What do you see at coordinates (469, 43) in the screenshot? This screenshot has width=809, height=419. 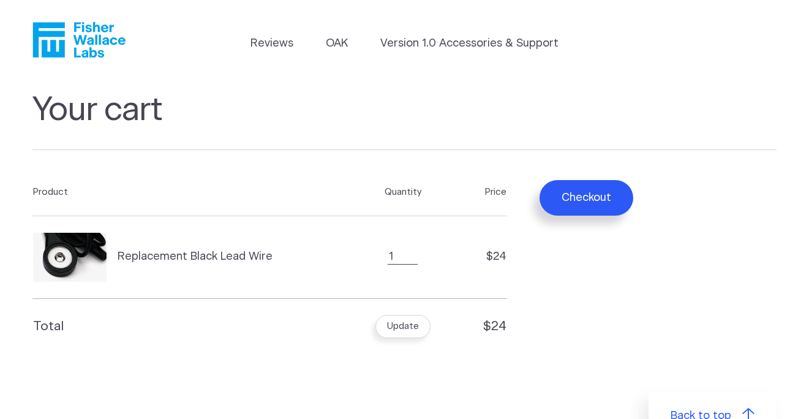 I see `a: Version 1.0 Accessories & Support` at bounding box center [469, 43].